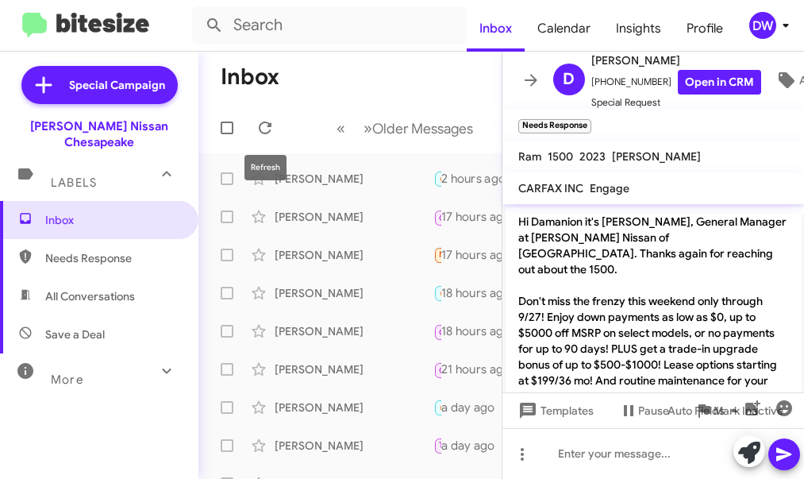  What do you see at coordinates (705, 29) in the screenshot?
I see `a: Profile` at bounding box center [705, 29].